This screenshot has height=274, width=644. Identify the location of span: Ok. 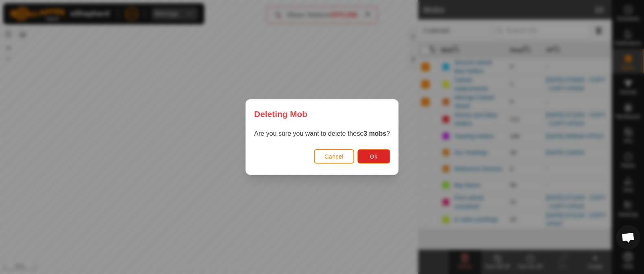
(373, 157).